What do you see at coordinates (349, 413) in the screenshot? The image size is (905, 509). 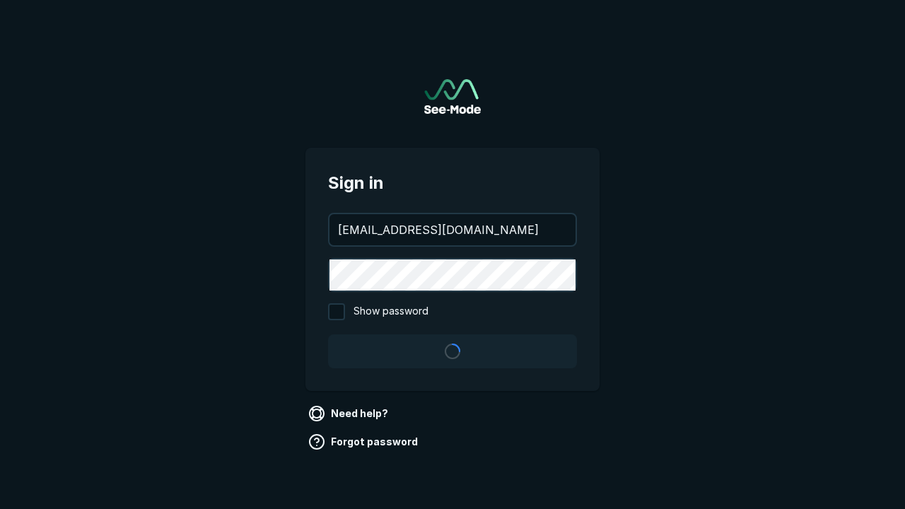 I see `a: Need help?` at bounding box center [349, 413].